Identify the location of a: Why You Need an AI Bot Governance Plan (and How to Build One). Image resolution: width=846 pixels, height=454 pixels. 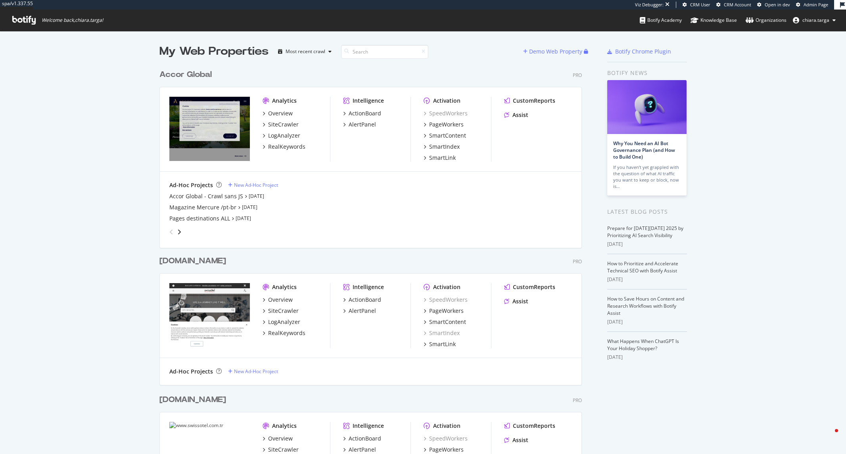
(644, 150).